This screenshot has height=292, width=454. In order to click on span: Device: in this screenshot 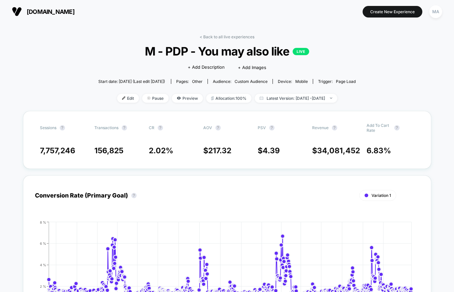, I will do `click(293, 81)`.